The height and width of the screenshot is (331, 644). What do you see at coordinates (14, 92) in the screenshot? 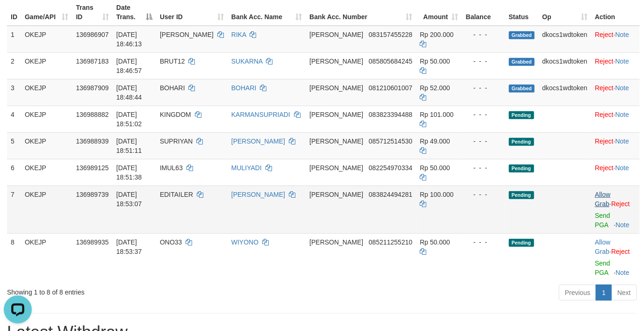
I see `td: 3` at bounding box center [14, 92].